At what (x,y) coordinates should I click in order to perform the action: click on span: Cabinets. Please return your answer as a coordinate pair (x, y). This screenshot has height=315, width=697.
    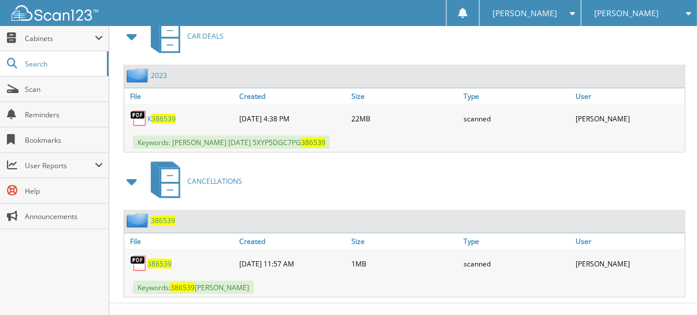
    Looking at the image, I should click on (60, 38).